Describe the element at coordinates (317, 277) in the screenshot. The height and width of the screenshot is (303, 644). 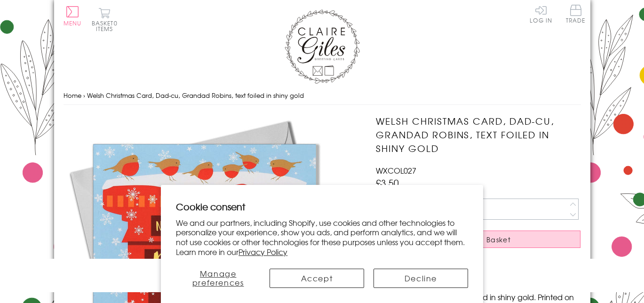
I see `button: Accept` at that location.